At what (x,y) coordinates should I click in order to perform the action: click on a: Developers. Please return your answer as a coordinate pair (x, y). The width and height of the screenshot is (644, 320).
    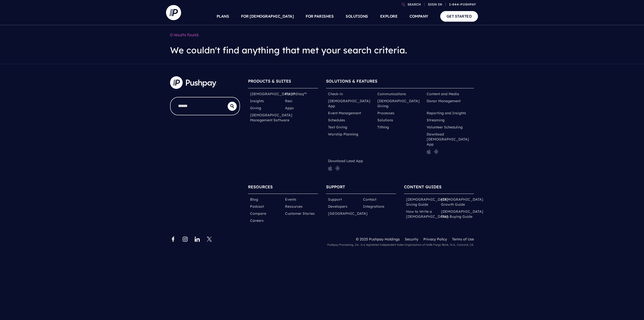
    Looking at the image, I should click on (337, 206).